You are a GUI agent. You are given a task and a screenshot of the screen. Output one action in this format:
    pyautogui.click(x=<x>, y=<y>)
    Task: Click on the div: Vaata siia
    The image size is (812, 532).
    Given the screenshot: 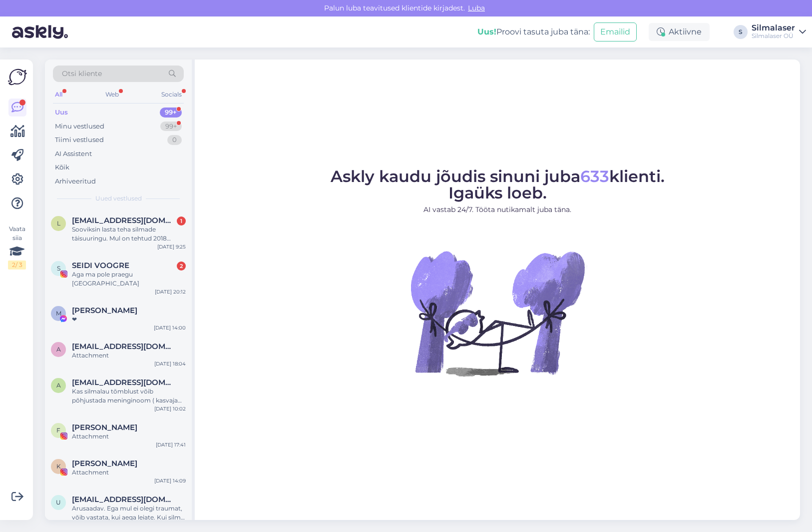 What is the action you would take?
    pyautogui.click(x=17, y=247)
    